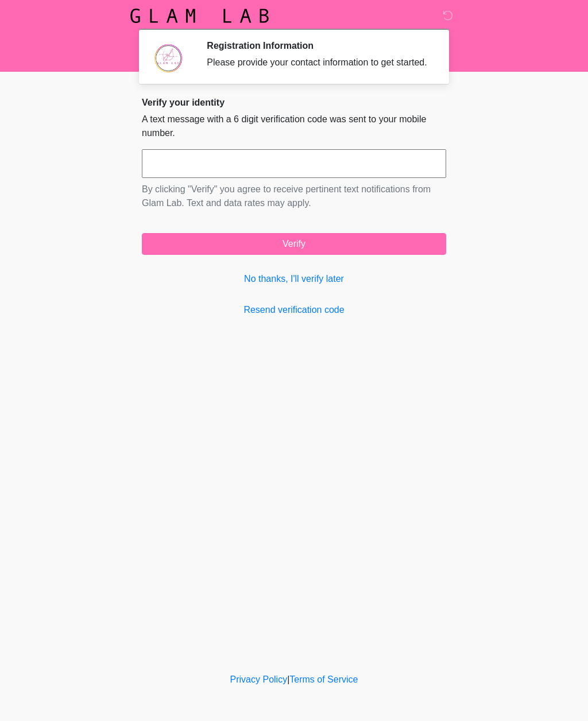  I want to click on h2: Registration Information, so click(317, 45).